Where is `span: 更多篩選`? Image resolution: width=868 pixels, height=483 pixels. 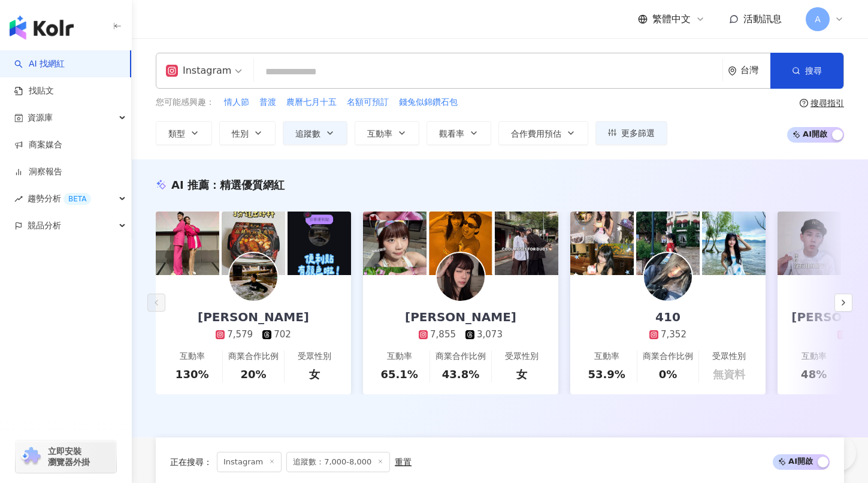 span: 更多篩選 is located at coordinates (638, 133).